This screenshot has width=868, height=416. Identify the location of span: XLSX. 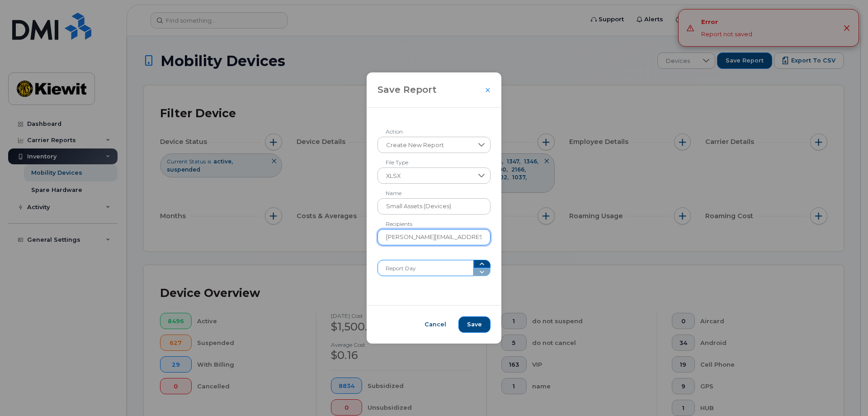
(425, 176).